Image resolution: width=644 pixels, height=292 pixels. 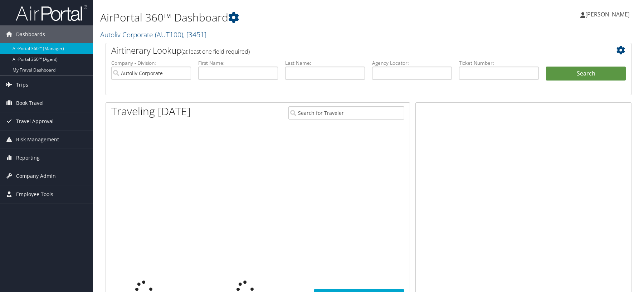 What do you see at coordinates (279, 18) in the screenshot?
I see `h1: AirPortal 360™ Dashboard` at bounding box center [279, 18].